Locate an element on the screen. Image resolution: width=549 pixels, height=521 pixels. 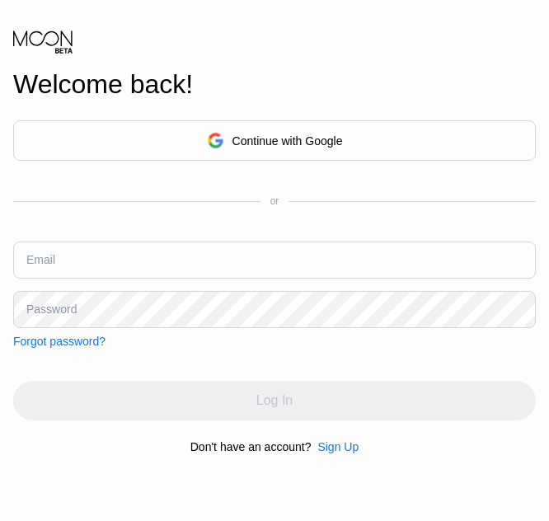
div: Don't have an account? is located at coordinates (251, 447).